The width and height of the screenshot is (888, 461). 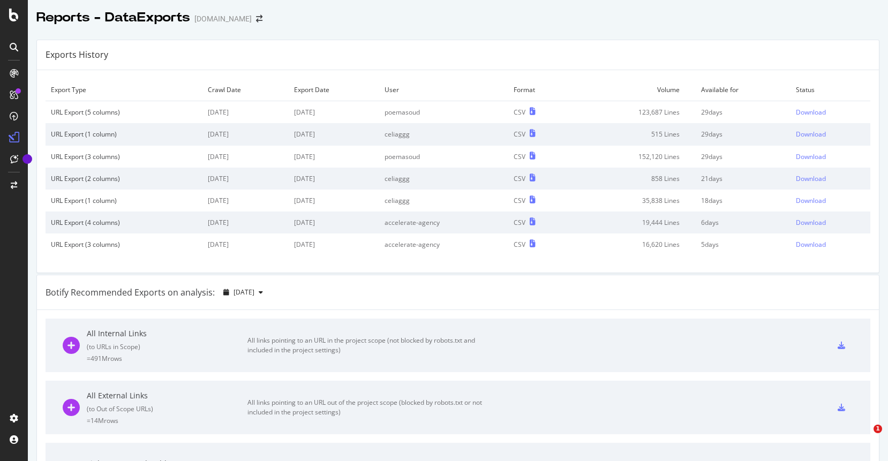 I want to click on div: URL Export (5 columns), so click(x=124, y=112).